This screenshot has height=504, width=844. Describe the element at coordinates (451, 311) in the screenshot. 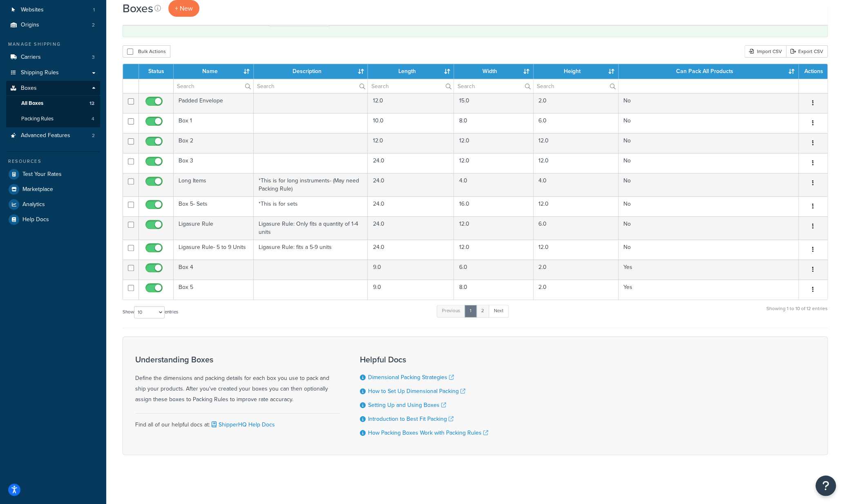

I see `a: Previous` at that location.